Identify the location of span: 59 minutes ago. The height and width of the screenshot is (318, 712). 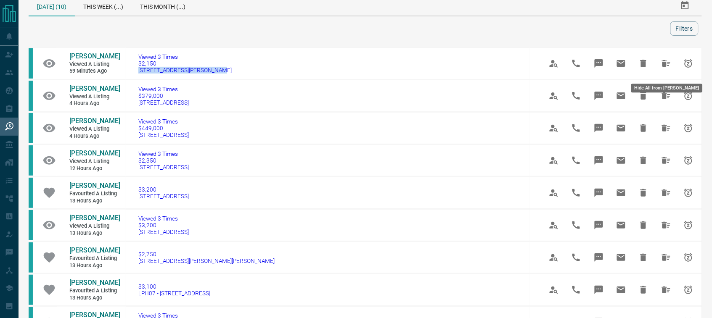
(95, 71).